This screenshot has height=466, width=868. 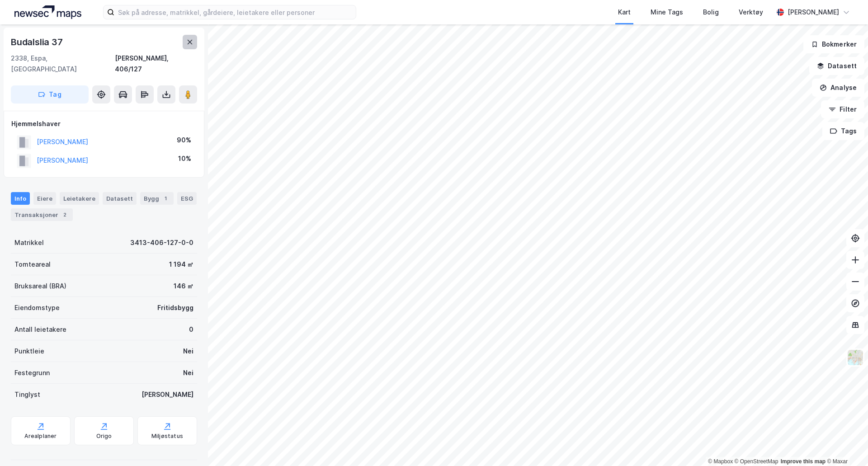 What do you see at coordinates (64, 215) in the screenshot?
I see `div: 2` at bounding box center [64, 215].